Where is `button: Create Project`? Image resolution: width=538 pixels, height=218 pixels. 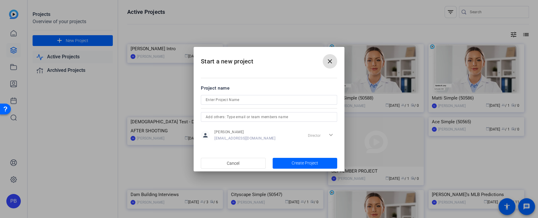 button: Create Project is located at coordinates (305, 164).